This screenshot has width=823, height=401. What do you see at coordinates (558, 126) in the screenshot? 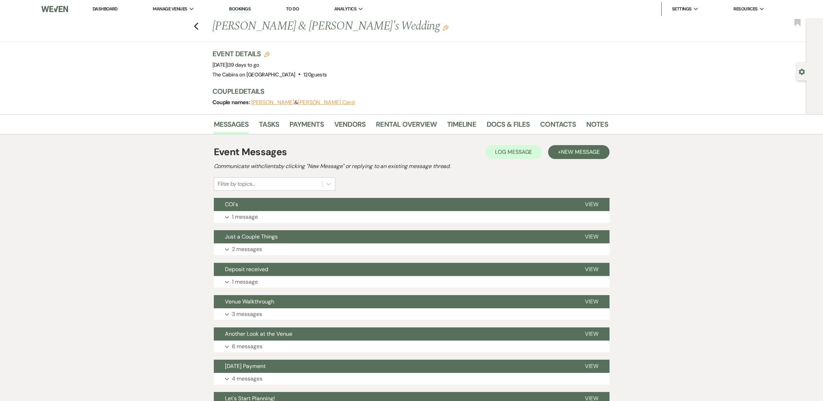
I see `a: Contacts` at bounding box center [558, 126].